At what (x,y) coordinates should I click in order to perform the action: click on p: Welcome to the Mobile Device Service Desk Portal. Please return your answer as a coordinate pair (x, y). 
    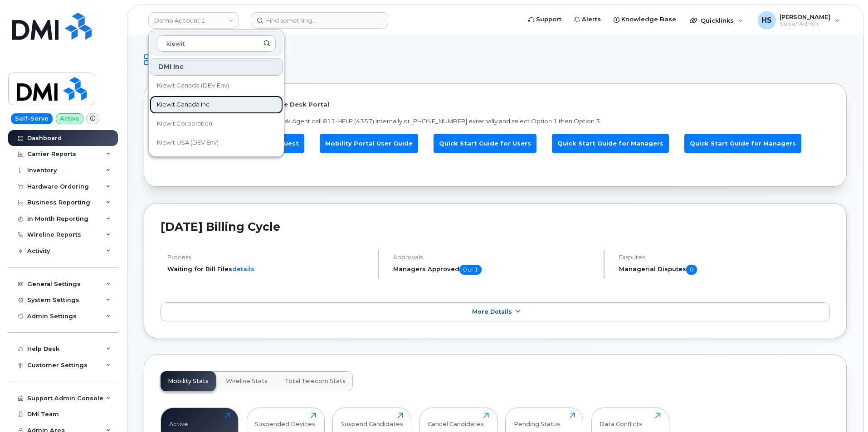
    Looking at the image, I should click on (495, 104).